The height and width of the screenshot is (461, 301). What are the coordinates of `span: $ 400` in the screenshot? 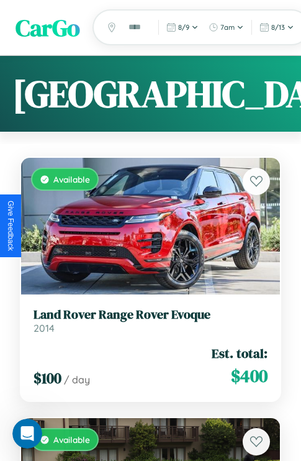 It's located at (249, 376).